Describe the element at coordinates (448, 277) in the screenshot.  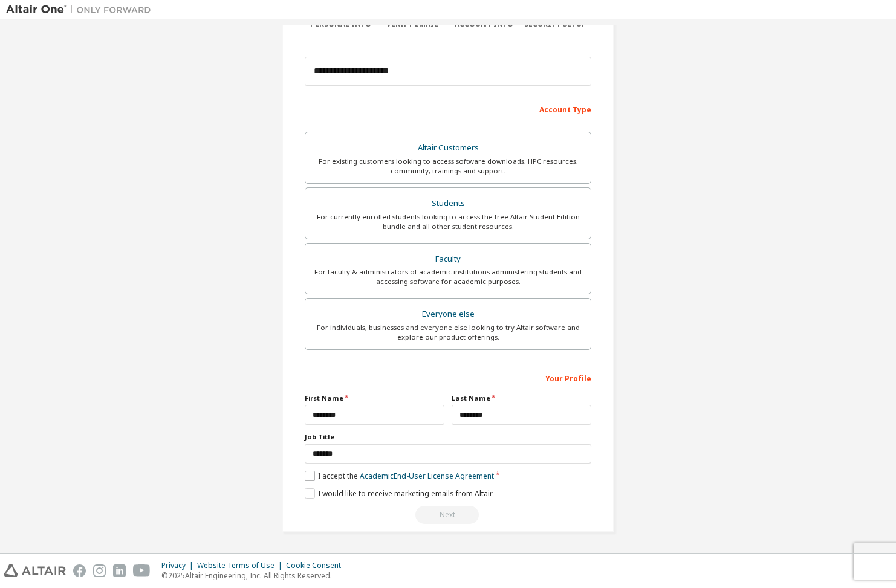
I see `div: For faculty & administrators of academic institutions administering students and accessing softwa...` at that location.